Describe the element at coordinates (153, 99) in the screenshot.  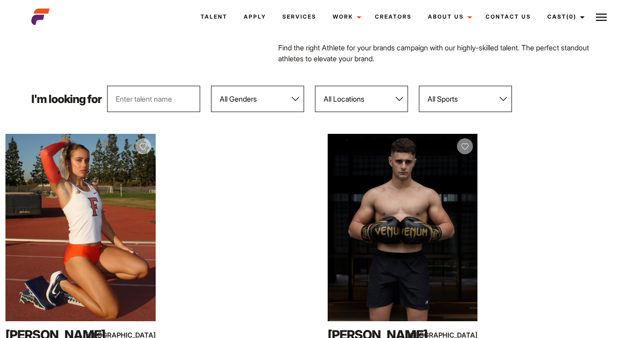
I see `input: Enter talent name` at that location.